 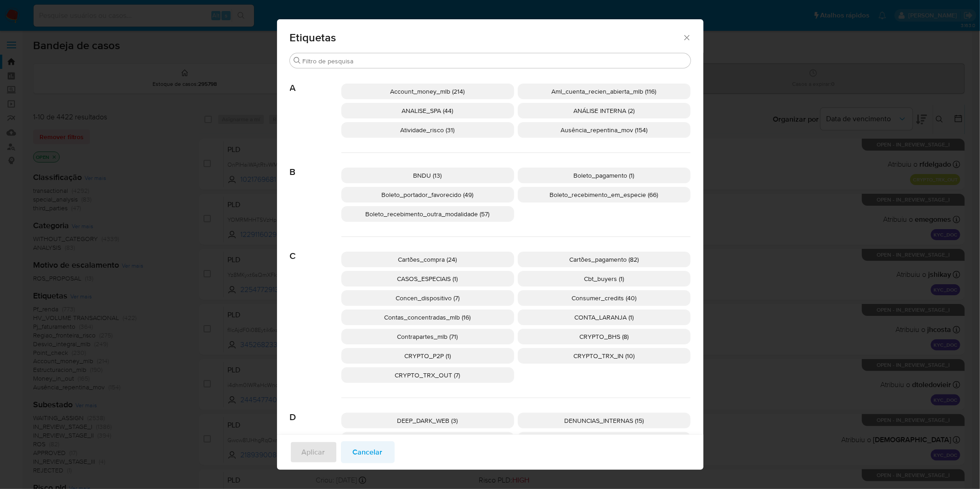 What do you see at coordinates (604, 176) in the screenshot?
I see `div: Boleto_pagamento (1)` at bounding box center [604, 176].